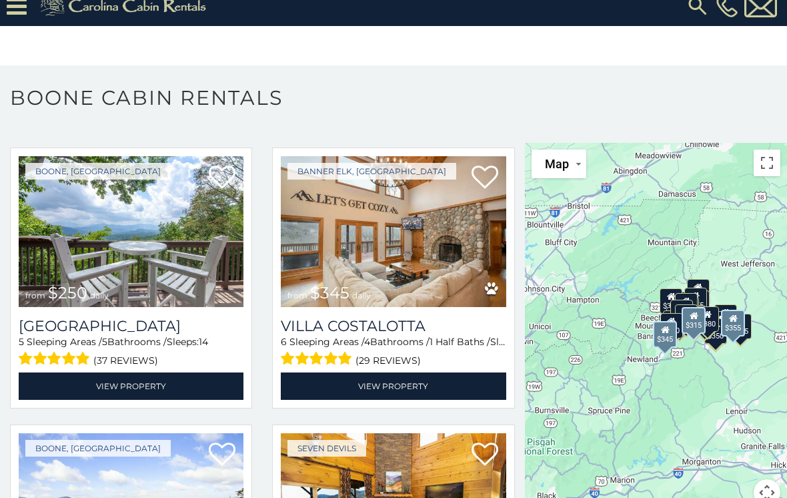 The width and height of the screenshot is (787, 498). I want to click on span: $345, so click(329, 292).